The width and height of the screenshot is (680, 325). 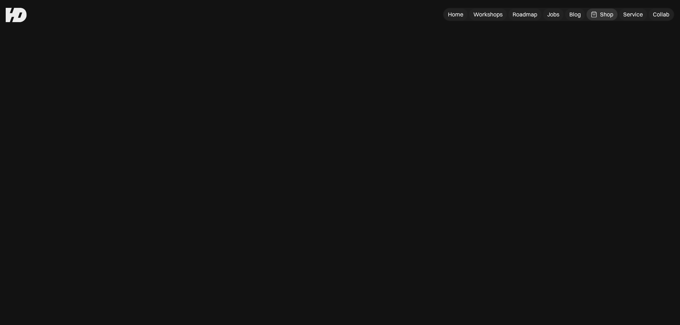 I want to click on div: Shop, so click(x=606, y=14).